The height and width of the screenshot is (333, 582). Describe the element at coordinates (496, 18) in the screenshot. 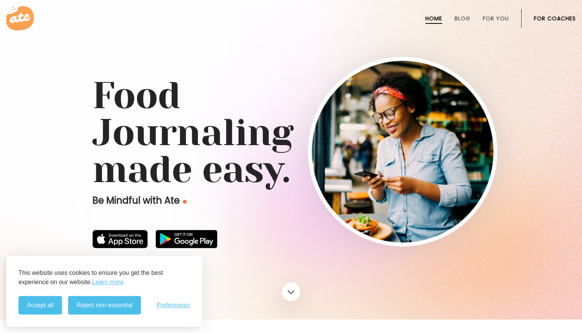

I see `a: For You` at that location.